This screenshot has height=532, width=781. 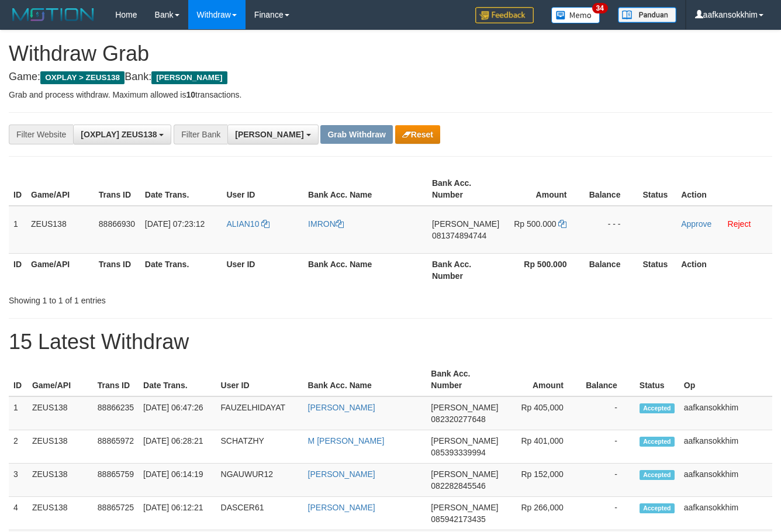 What do you see at coordinates (542, 479) in the screenshot?
I see `td: Rp 152,000` at bounding box center [542, 479].